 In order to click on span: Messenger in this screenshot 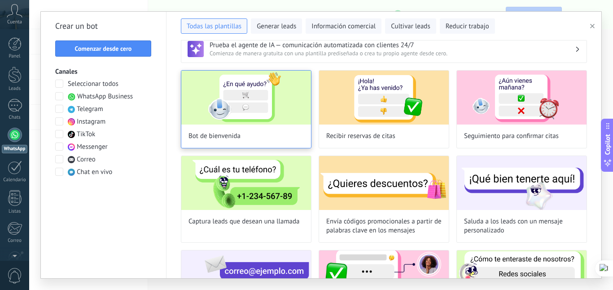, I will do `click(92, 147)`.